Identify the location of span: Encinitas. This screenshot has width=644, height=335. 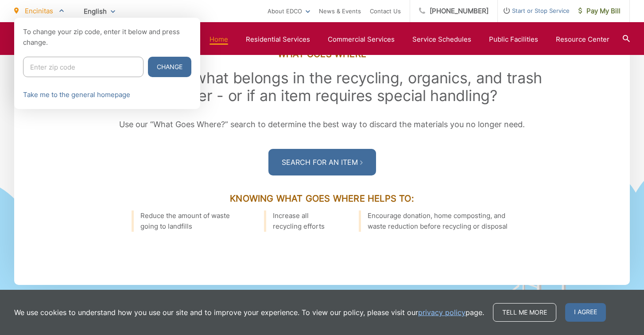
(39, 11).